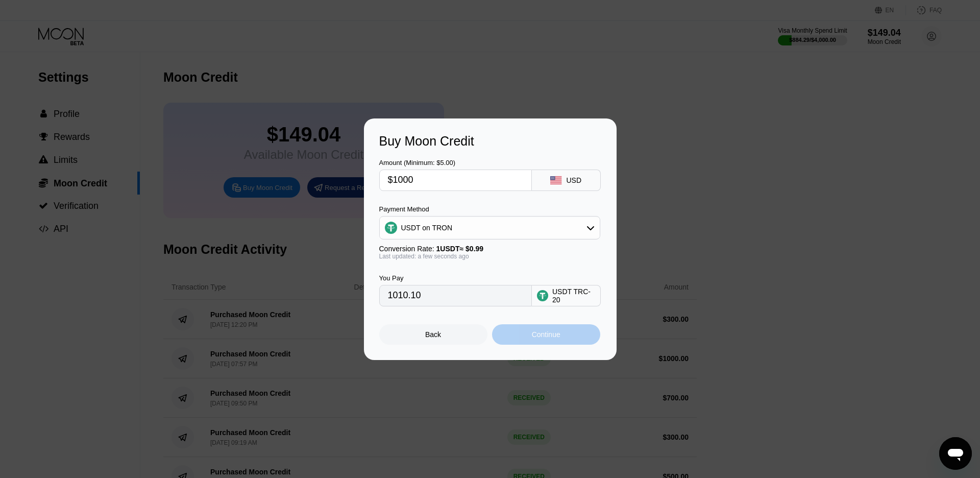 The height and width of the screenshot is (478, 980). I want to click on div: Amount (Minimum: $5.00), so click(455, 162).